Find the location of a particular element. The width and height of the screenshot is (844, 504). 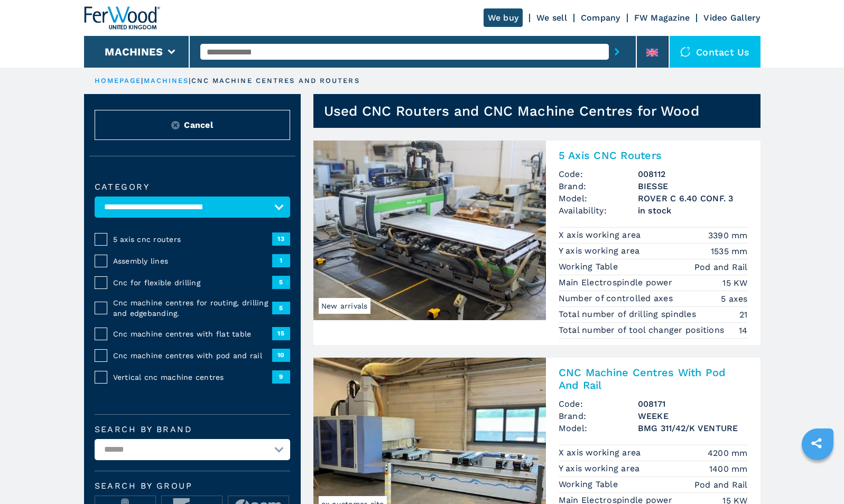

span: 1 is located at coordinates (281, 261).